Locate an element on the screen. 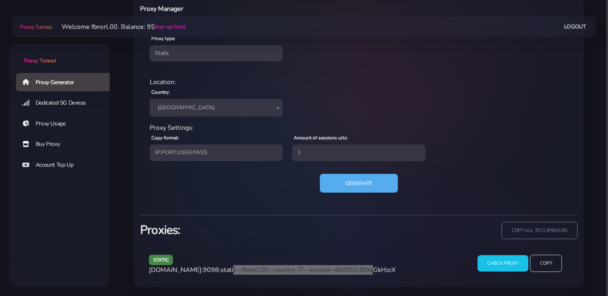 The image size is (608, 296). a: Logout is located at coordinates (575, 26).